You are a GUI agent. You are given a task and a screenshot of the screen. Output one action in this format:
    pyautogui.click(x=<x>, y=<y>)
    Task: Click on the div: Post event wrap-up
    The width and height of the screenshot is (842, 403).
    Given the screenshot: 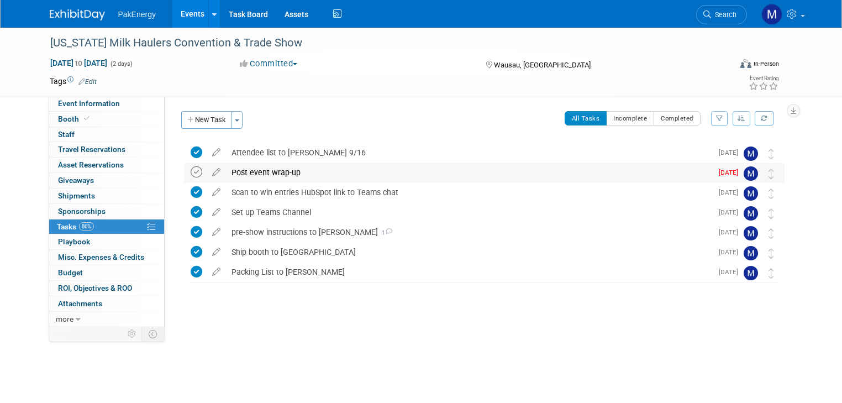 What is the action you would take?
    pyautogui.click(x=469, y=172)
    